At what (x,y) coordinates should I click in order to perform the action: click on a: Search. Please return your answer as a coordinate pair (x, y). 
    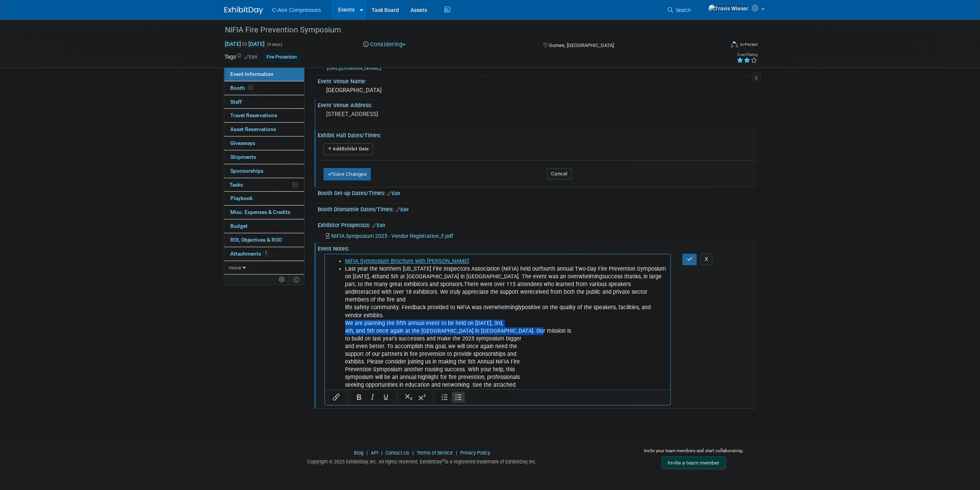
    Looking at the image, I should click on (681, 10).